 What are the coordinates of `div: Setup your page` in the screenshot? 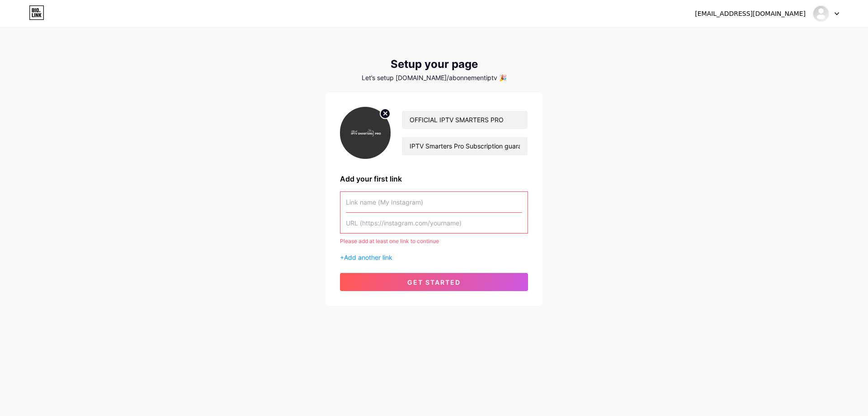 It's located at (434, 64).